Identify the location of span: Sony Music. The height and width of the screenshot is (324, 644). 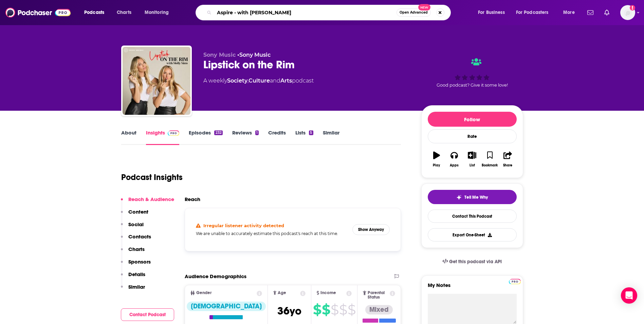
(219, 55).